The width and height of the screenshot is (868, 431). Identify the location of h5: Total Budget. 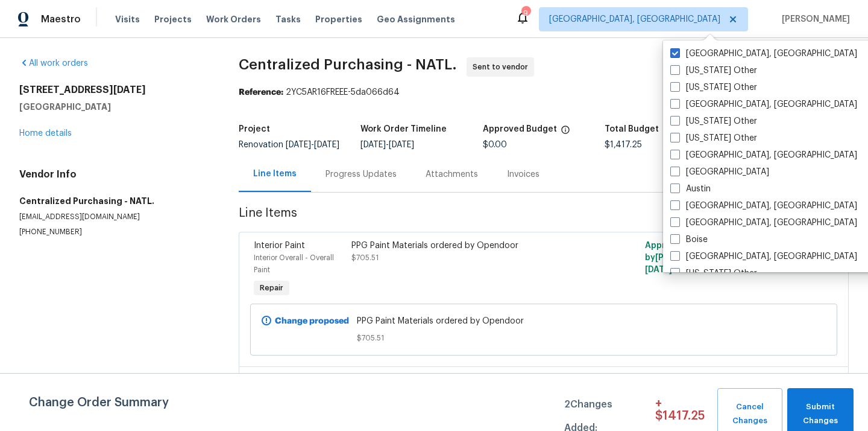
(631, 129).